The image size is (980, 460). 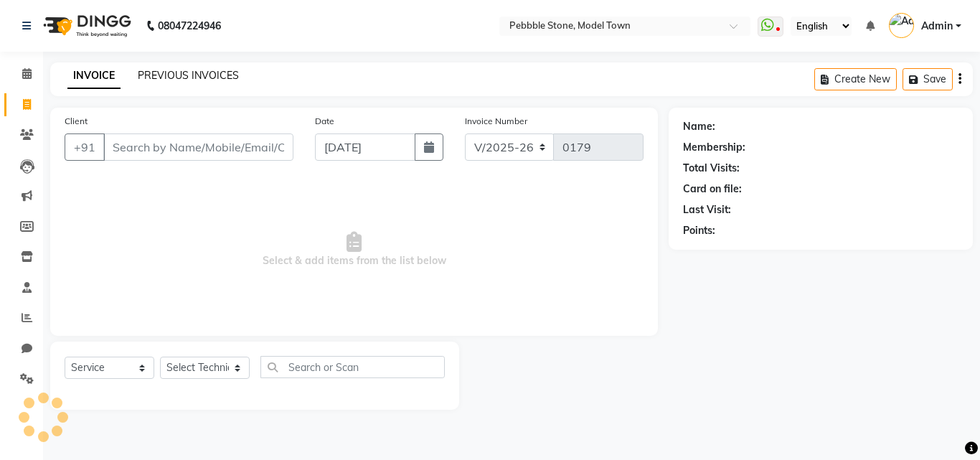 I want to click on button: Create New, so click(x=855, y=79).